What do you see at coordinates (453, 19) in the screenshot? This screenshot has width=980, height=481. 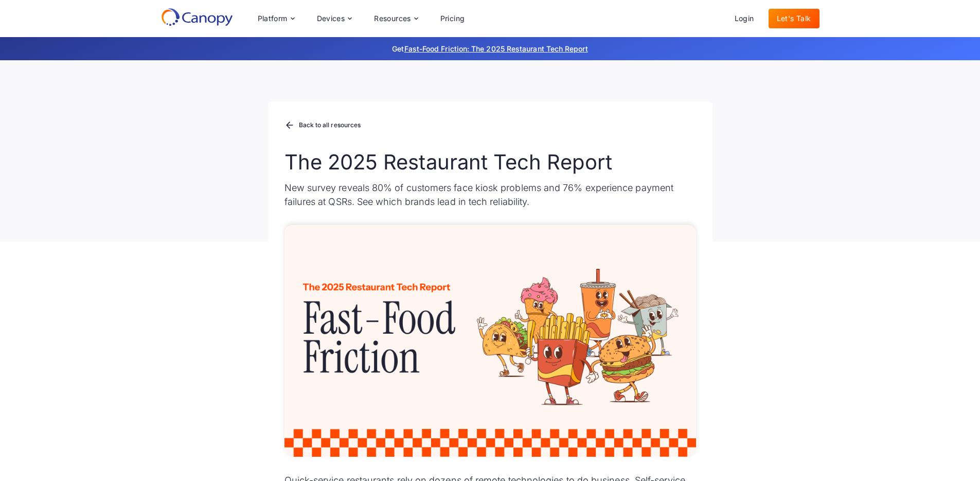 I see `a: Pricing` at bounding box center [453, 19].